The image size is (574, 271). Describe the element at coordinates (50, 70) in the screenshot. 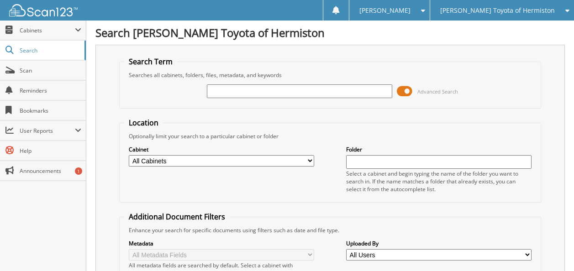

I see `span: Scan` at that location.